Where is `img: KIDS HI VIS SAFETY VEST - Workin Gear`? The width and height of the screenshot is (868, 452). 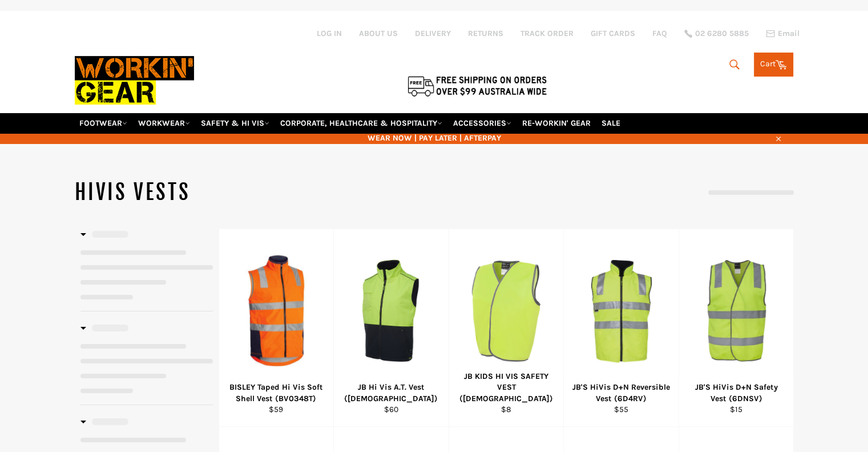
img: KIDS HI VIS SAFETY VEST - Workin Gear is located at coordinates (506, 311).